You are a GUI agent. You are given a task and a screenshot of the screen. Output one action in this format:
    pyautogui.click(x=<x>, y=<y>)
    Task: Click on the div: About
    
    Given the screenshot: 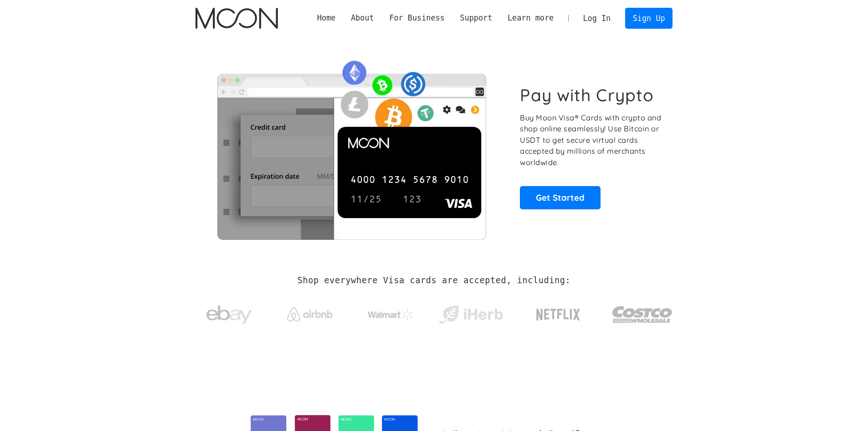 What is the action you would take?
    pyautogui.click(x=362, y=18)
    